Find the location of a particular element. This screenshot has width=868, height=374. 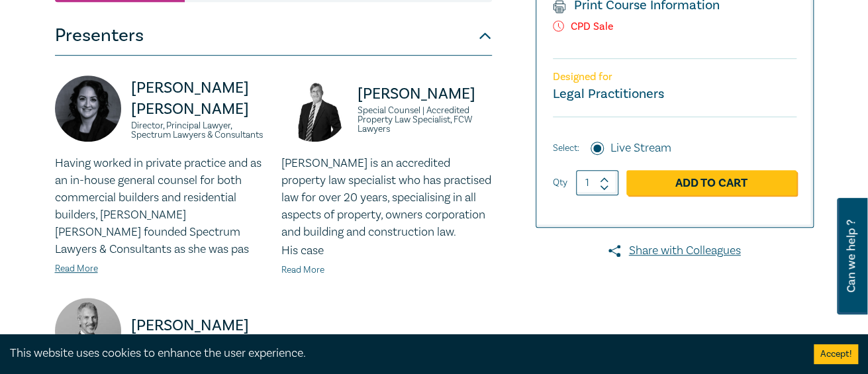

img: https://s3.ap-southeast-2.amazonaws.com/leo-cussen-store-production-content/Contacts/David%20McKe... is located at coordinates (314, 109).